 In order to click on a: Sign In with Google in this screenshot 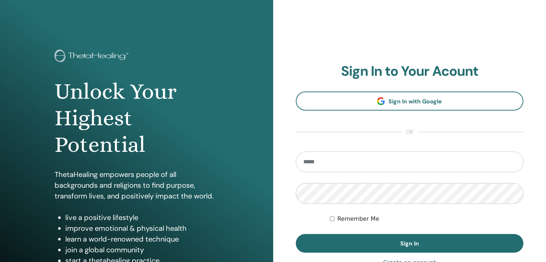, I will do `click(410, 101)`.